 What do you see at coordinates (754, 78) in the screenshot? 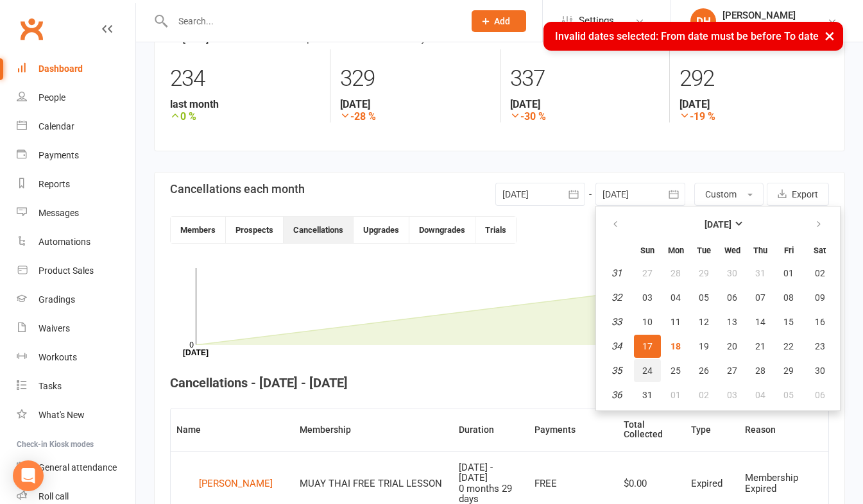
I see `div: 292` at bounding box center [754, 78].